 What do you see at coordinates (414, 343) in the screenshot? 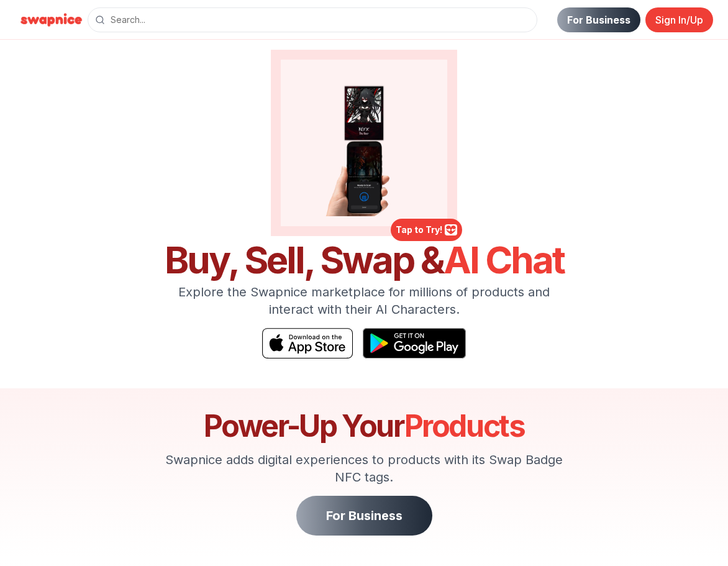
I see `img: Get it on Google Play` at bounding box center [414, 343].